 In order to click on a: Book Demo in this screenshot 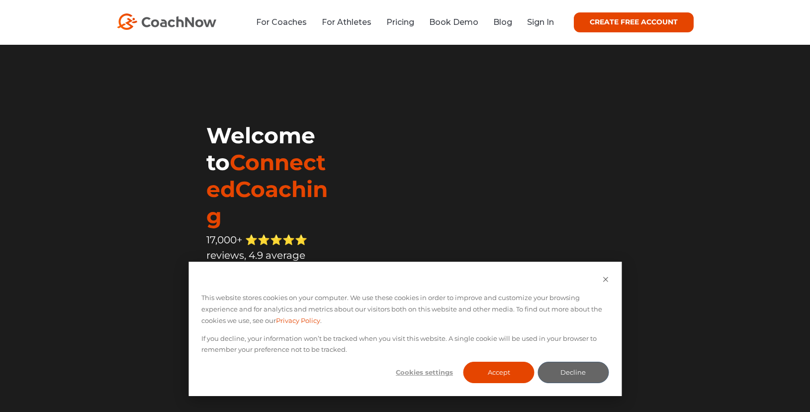, I will do `click(454, 22)`.